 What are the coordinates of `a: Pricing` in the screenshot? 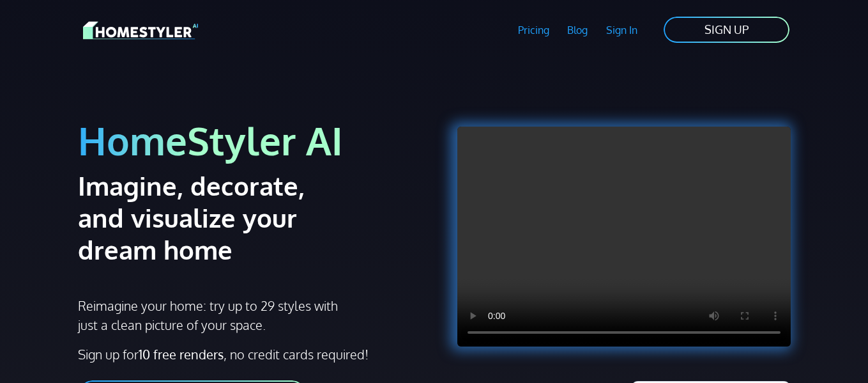 It's located at (533, 30).